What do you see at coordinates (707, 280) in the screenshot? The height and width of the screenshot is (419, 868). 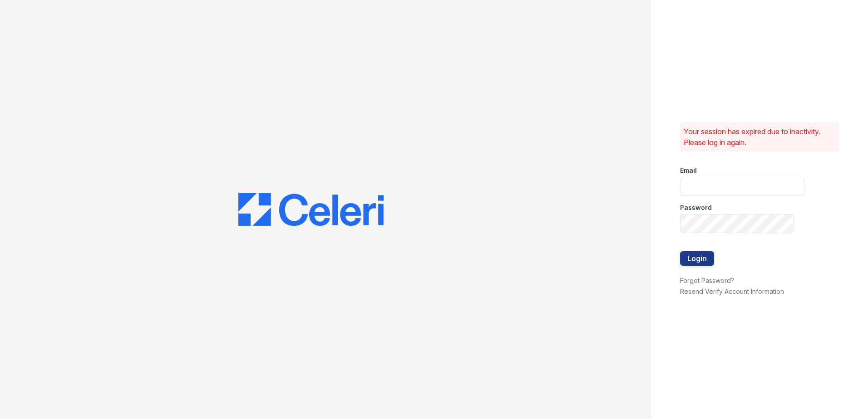 I see `a: Forgot Password?` at bounding box center [707, 280].